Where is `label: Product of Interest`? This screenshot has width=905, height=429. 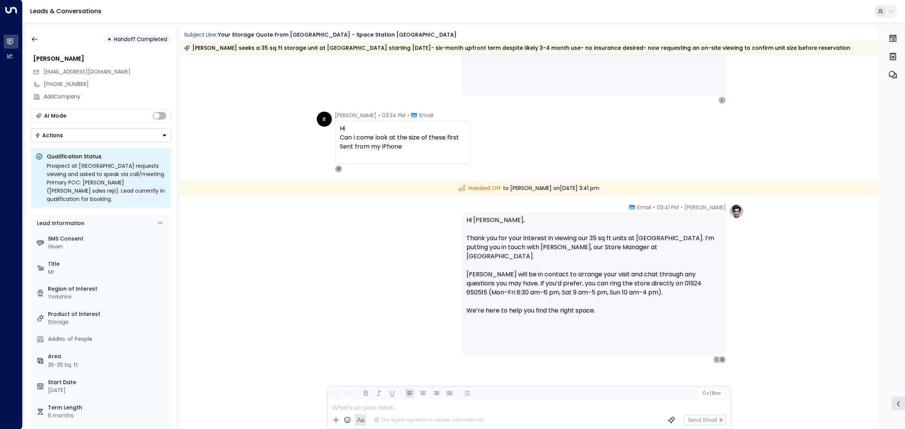
label: Product of Interest is located at coordinates (108, 314).